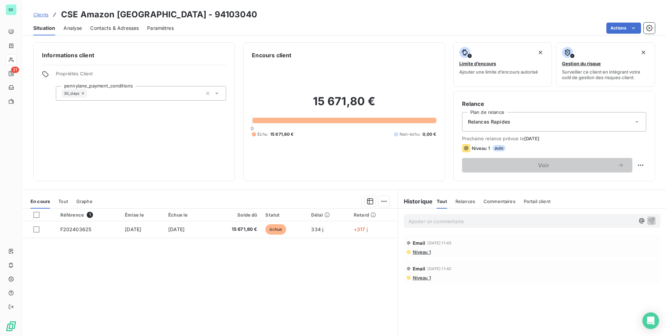  What do you see at coordinates (415, 201) in the screenshot?
I see `h6: Historique` at bounding box center [415, 201].